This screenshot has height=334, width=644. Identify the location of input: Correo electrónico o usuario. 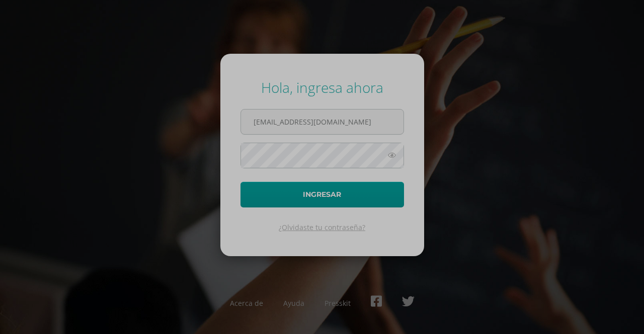
(322, 121).